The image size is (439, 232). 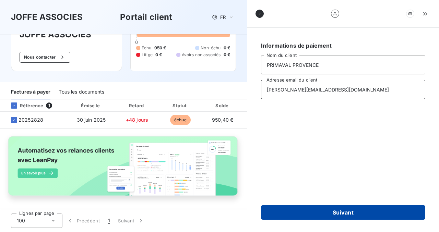 What do you see at coordinates (109, 221) in the screenshot?
I see `button: 1` at bounding box center [109, 221].